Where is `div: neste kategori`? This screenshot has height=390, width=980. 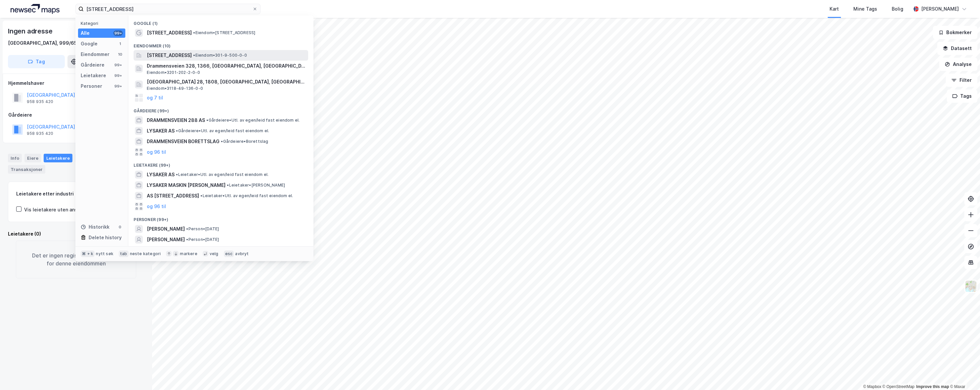 div: neste kategori is located at coordinates (145, 253).